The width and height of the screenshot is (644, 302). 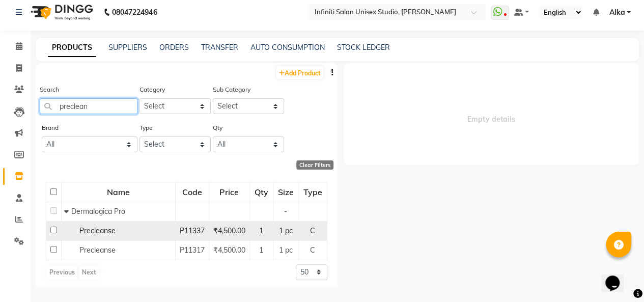 What do you see at coordinates (50, 89) in the screenshot?
I see `label: Search` at bounding box center [50, 89].